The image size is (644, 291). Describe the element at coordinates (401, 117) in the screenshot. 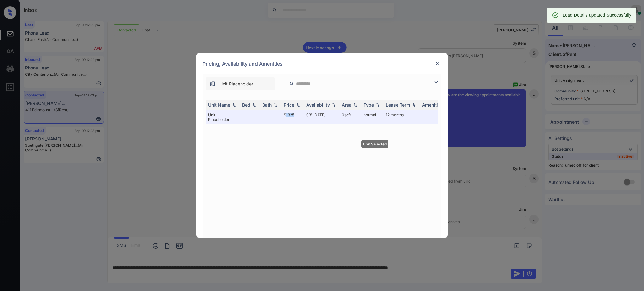

I see `td: 12 months` at that location.